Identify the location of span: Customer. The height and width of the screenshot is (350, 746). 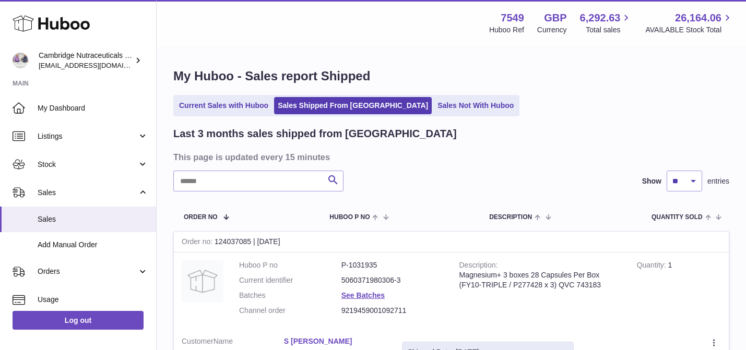
(197, 342).